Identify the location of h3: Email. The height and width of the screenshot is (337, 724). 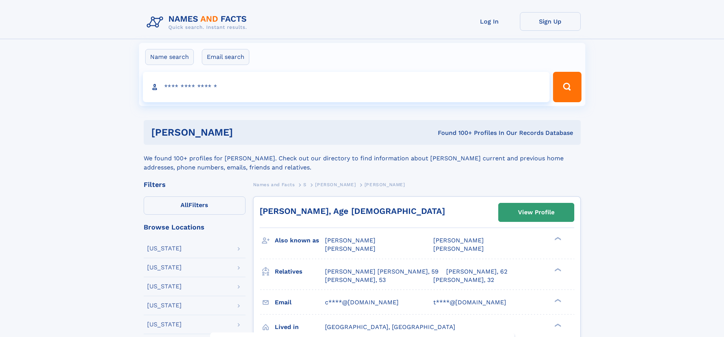
(300, 303).